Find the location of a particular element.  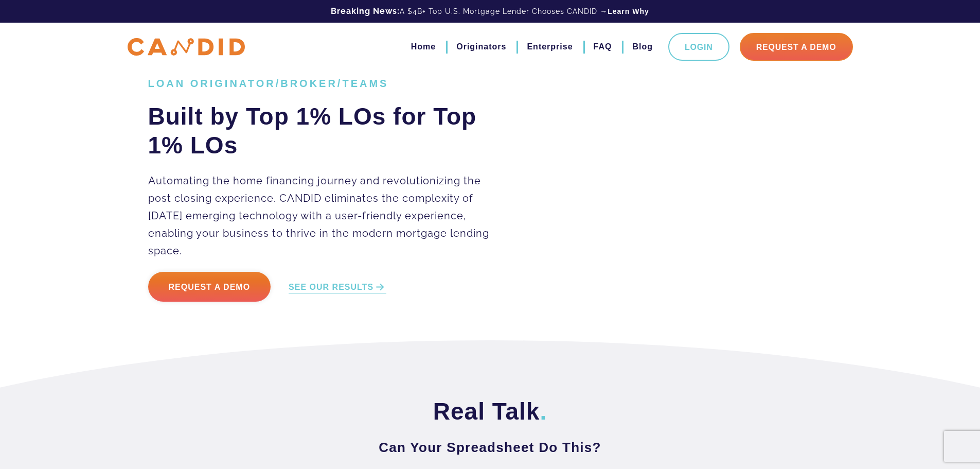

a: Login is located at coordinates (698, 47).